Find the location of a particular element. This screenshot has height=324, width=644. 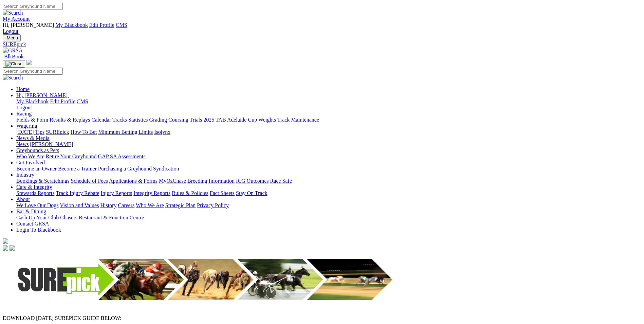

a: Coursing is located at coordinates (178, 120).